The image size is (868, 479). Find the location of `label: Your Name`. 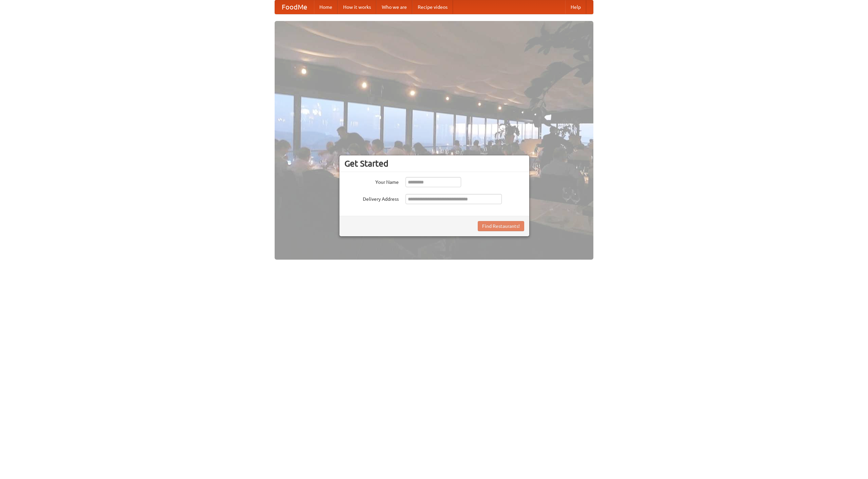

label: Your Name is located at coordinates (371, 181).